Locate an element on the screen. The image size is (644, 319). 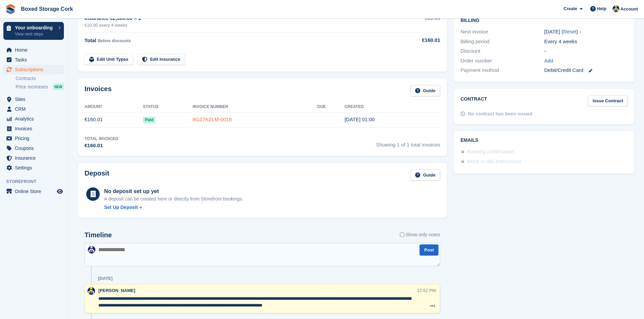
span: Price increases is located at coordinates (32, 87).